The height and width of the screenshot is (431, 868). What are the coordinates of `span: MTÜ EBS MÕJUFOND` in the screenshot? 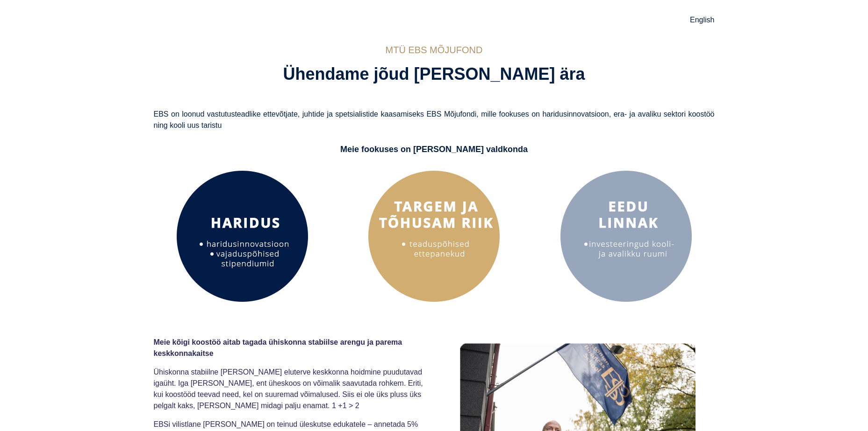 It's located at (434, 50).